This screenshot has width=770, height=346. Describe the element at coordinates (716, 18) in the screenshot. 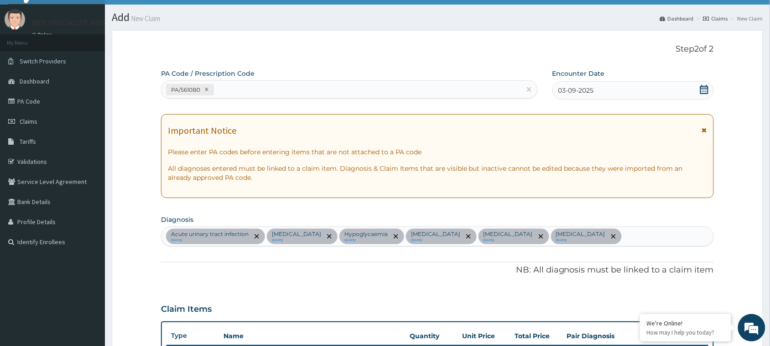

I see `a: Claims` at that location.